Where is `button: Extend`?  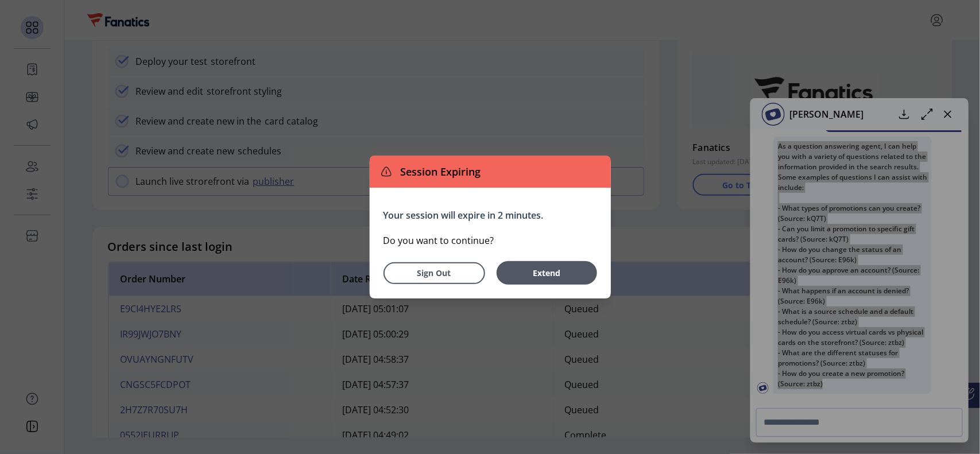 button: Extend is located at coordinates (546, 273).